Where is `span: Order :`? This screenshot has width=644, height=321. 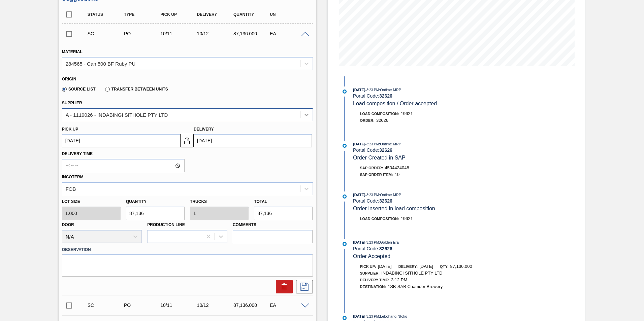
span: Order : is located at coordinates (367, 120).